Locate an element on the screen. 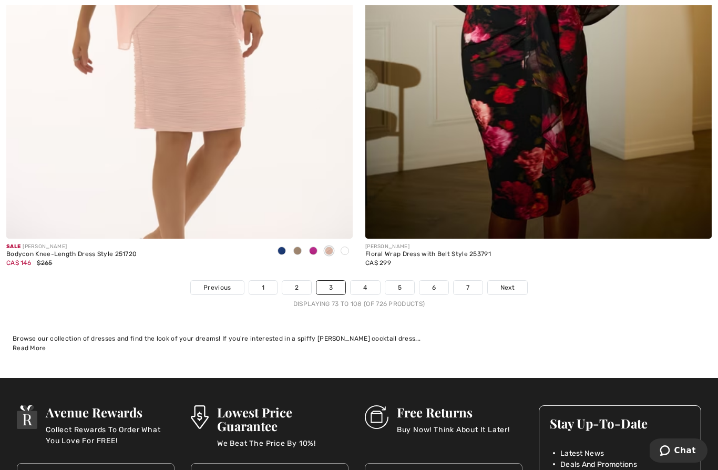 The width and height of the screenshot is (718, 470). span: $265 is located at coordinates (44, 263).